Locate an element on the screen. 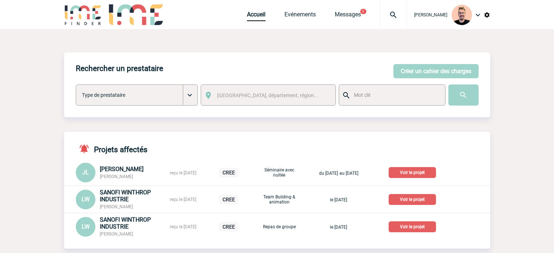 The width and height of the screenshot is (554, 253). input: Mot clé is located at coordinates (395, 95).